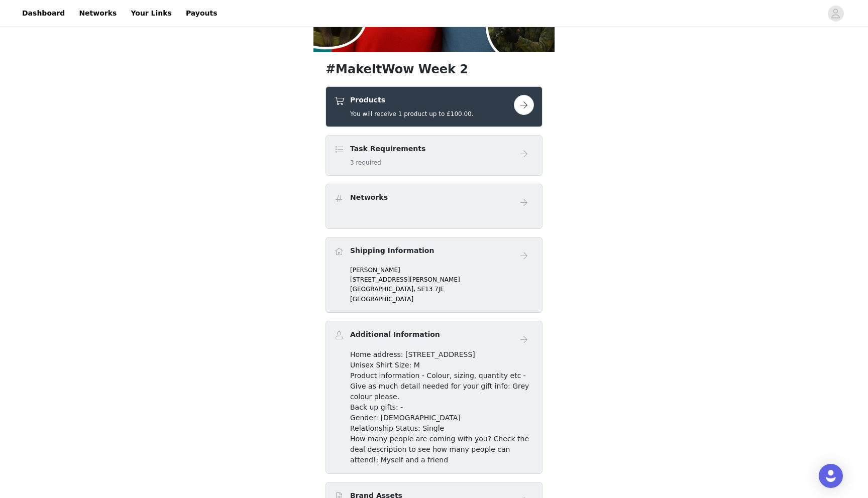  I want to click on div: Open Intercom Messenger, so click(831, 476).